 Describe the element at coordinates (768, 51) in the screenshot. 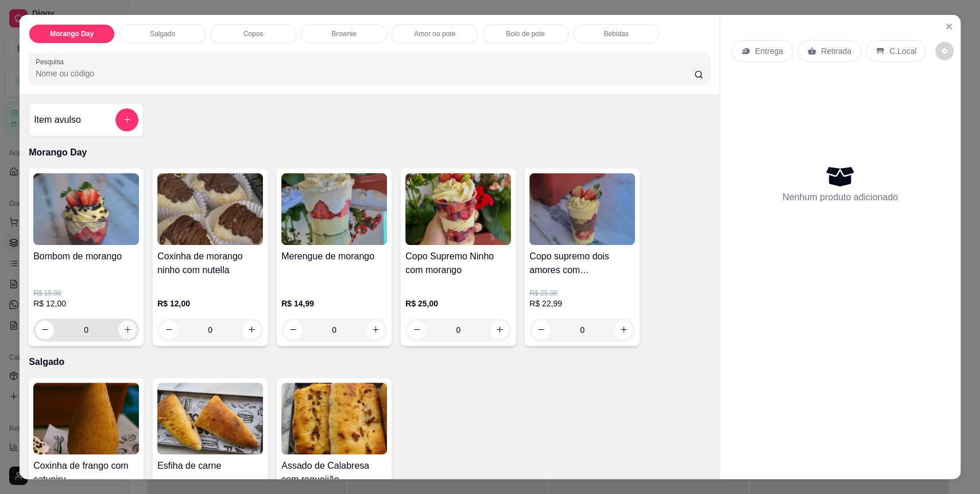

I see `p: Entrega` at that location.